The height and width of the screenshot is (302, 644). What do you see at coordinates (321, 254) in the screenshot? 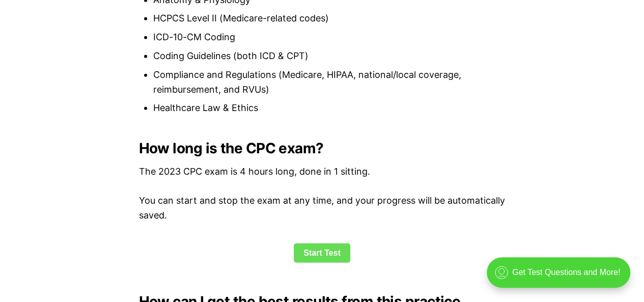
I see `a: Start Test` at bounding box center [321, 254].